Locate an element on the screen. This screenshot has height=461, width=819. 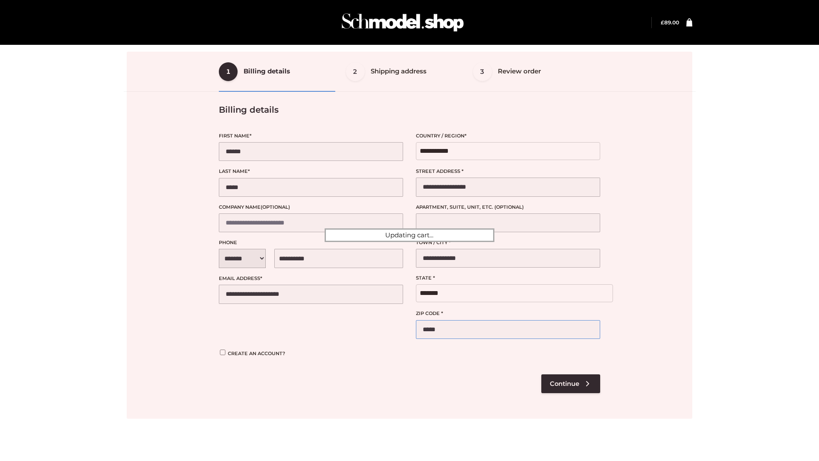
a: Schmodel Admin 964 is located at coordinates (403, 22).